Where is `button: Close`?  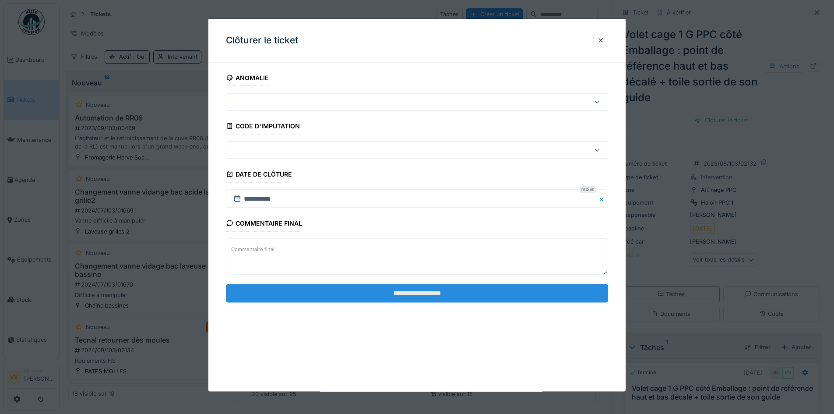
button: Close is located at coordinates (603, 199).